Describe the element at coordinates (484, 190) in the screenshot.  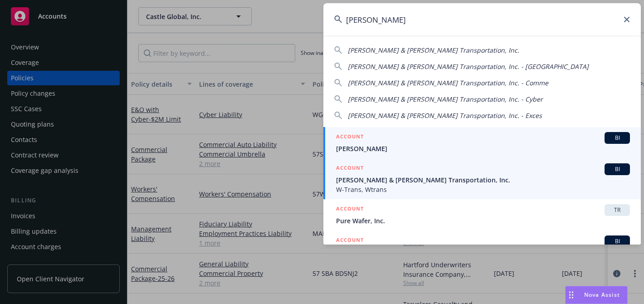
I see `span: W-Trans, Wtrans` at that location.